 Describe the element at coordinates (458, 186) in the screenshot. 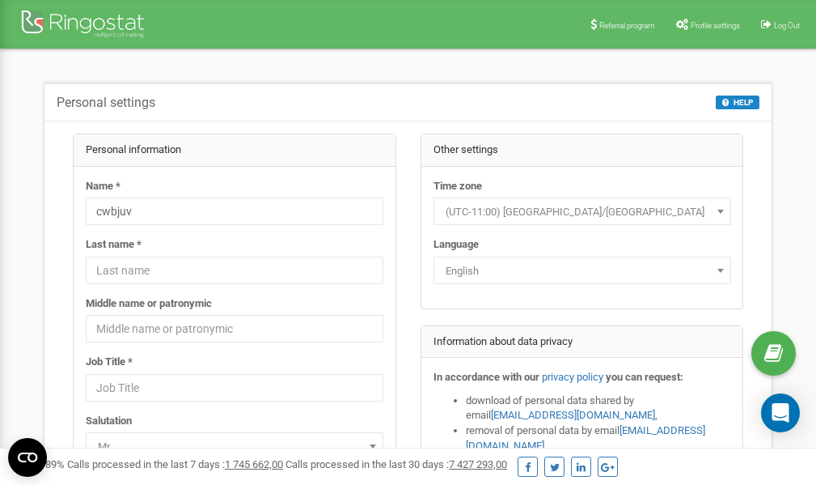

I see `label: Time zone` at that location.